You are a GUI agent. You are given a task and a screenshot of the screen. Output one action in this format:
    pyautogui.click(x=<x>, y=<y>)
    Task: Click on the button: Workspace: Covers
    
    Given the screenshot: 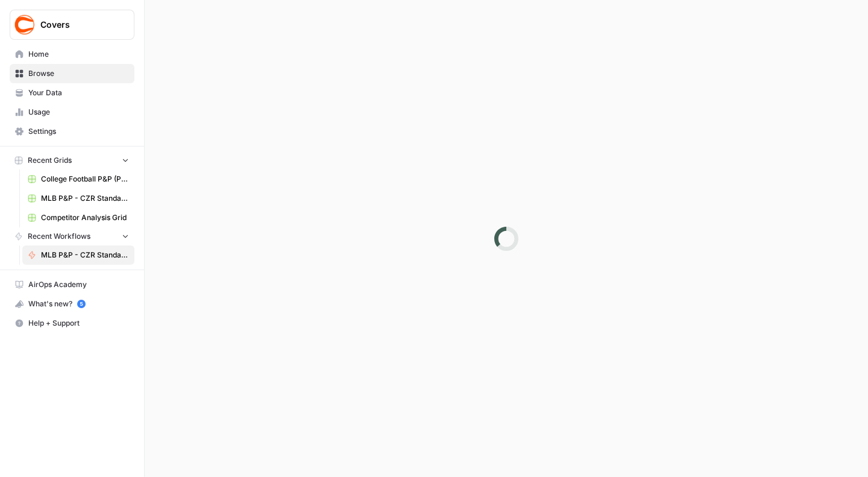 What is the action you would take?
    pyautogui.click(x=72, y=24)
    